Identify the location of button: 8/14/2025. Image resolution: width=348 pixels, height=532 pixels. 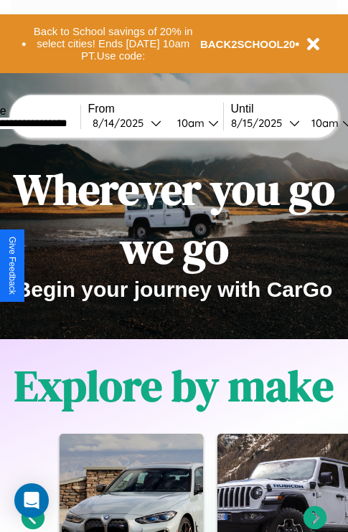
(127, 123).